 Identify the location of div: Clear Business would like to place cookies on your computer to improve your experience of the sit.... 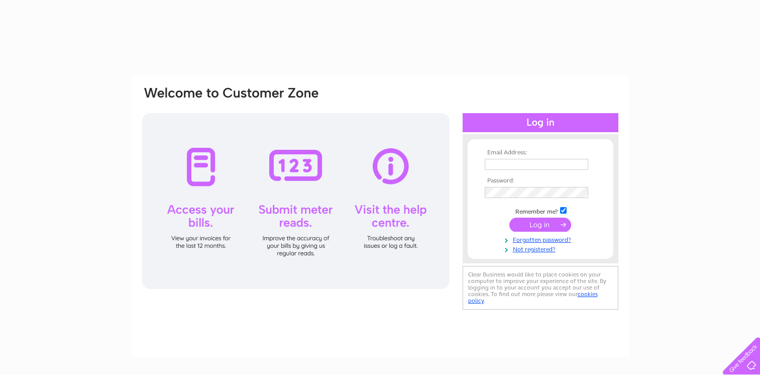
(540, 287).